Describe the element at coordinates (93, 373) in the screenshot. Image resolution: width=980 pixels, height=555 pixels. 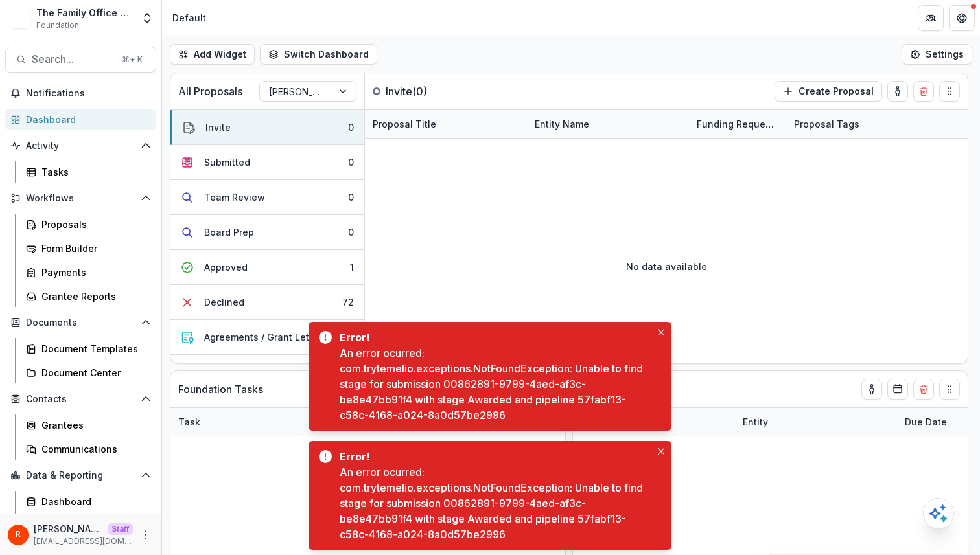
I see `div: Document Center` at that location.